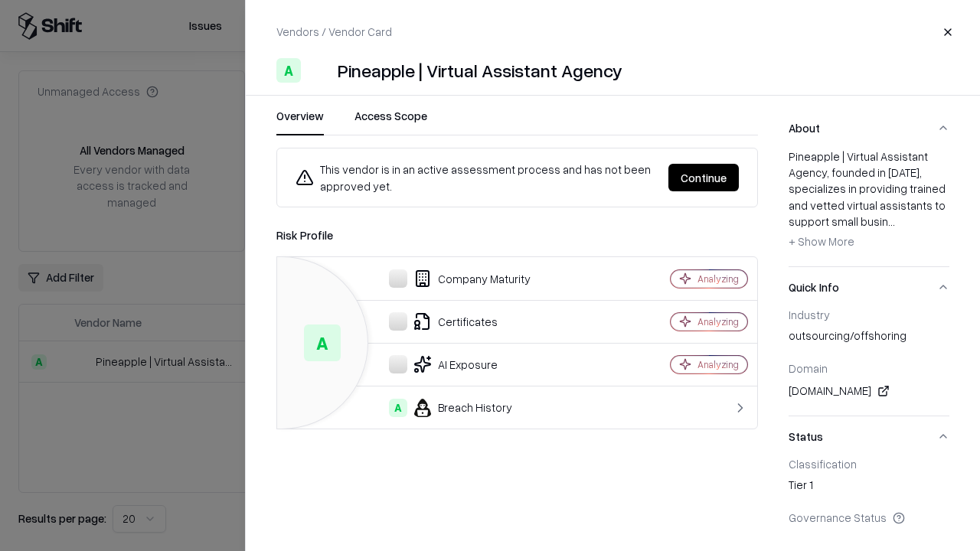 This screenshot has width=980, height=551. Describe the element at coordinates (475, 178) in the screenshot. I see `div: This vendor is in an active assessment process and has not been approved yet.` at that location.